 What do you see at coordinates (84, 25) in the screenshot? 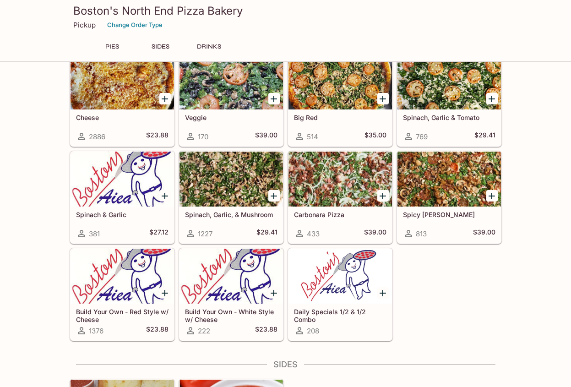
I see `p: Pickup` at bounding box center [84, 25].